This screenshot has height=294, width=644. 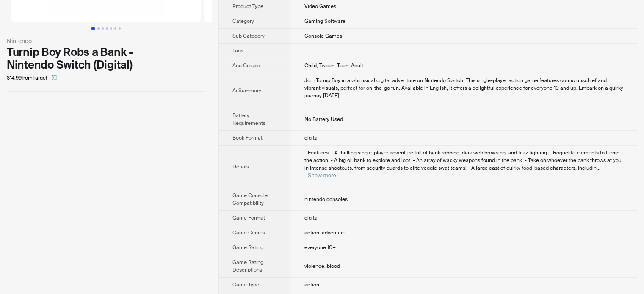 I want to click on div: Turnip Boy Robs a Bank - Nintendo Switch (Digital), so click(x=106, y=58).